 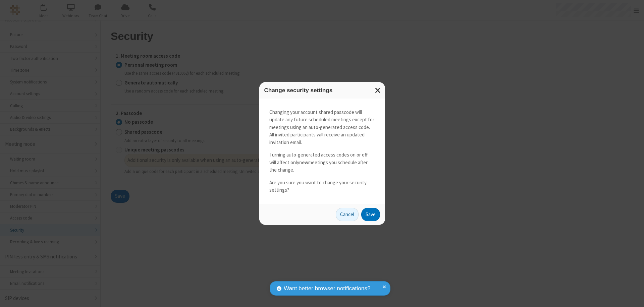 What do you see at coordinates (322, 187) in the screenshot?
I see `p: Are you sure you want to change your security settings?` at bounding box center [322, 187].